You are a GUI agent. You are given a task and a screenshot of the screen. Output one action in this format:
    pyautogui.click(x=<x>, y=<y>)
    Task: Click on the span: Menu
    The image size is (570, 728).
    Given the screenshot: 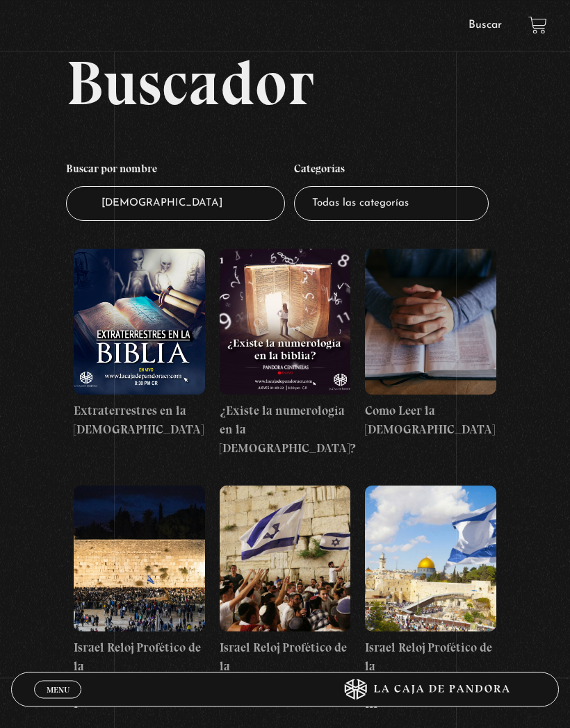 What is the action you would take?
    pyautogui.click(x=57, y=690)
    